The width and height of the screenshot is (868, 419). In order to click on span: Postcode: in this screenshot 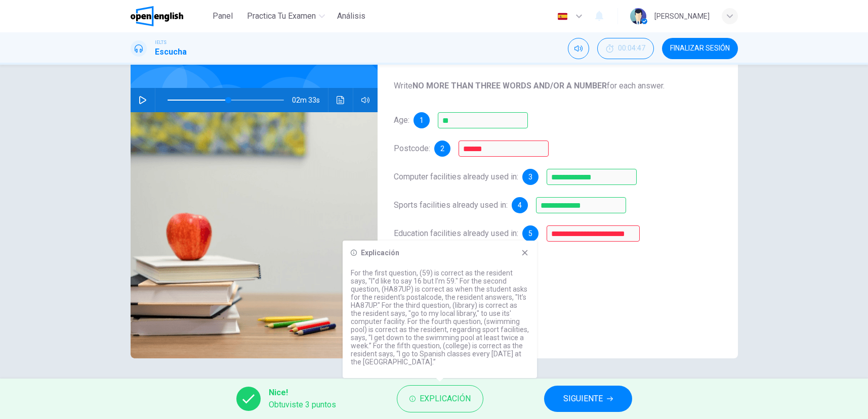, I will do `click(412, 148)`.